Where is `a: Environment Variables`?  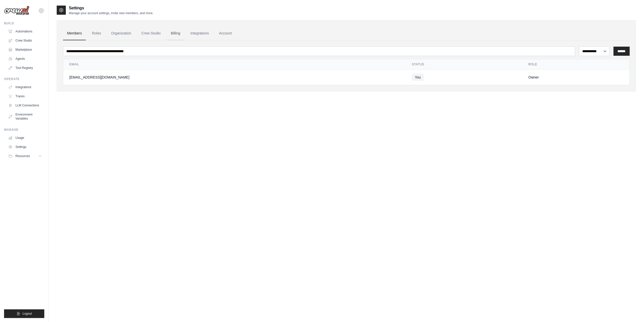
a: Environment Variables is located at coordinates (25, 116).